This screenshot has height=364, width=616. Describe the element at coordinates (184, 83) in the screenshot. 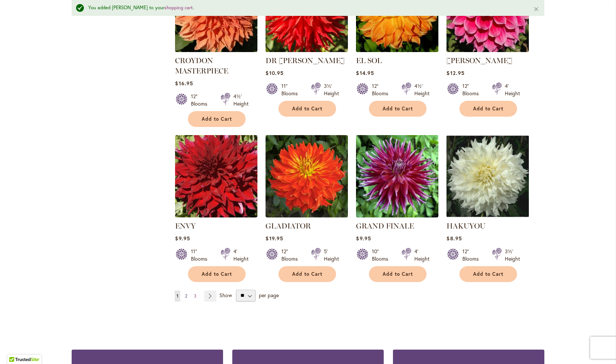

I see `span: $16.95` at that location.